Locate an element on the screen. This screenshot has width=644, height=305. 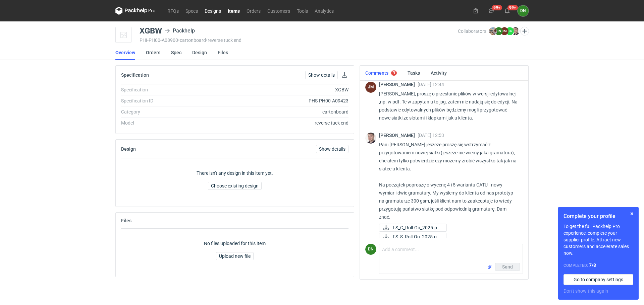
button: Download specification is located at coordinates (345, 75).